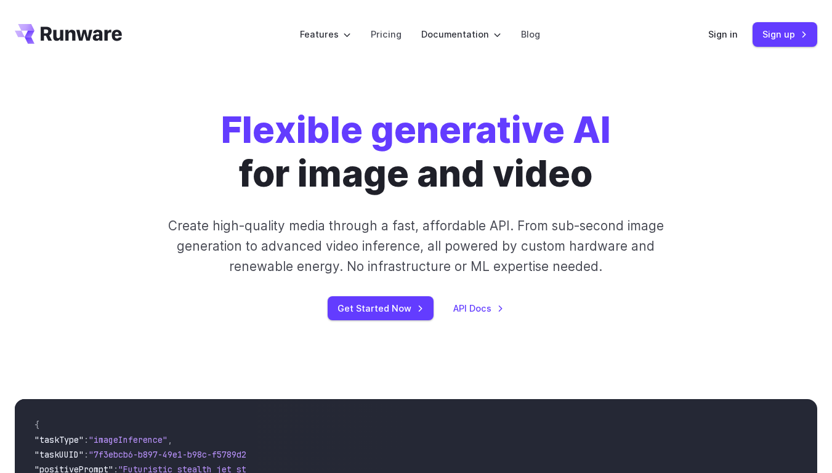 The image size is (832, 473). What do you see at coordinates (416, 129) in the screenshot?
I see `strong: Flexible generative AI` at bounding box center [416, 129].